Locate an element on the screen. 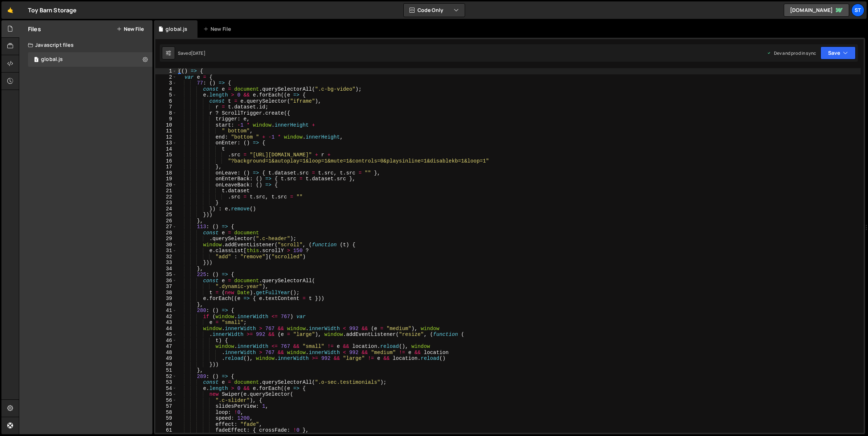  div: New File is located at coordinates (218, 29).